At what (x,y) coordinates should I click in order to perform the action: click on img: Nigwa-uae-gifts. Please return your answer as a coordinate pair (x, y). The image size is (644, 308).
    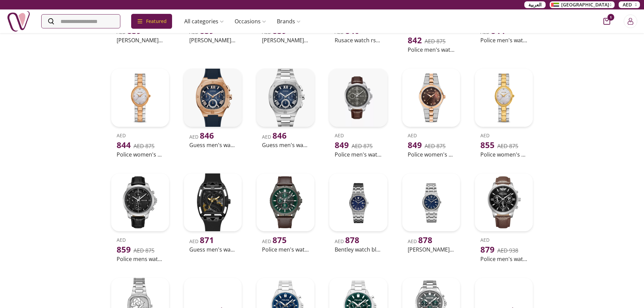
    Looking at the image, I should click on (19, 21).